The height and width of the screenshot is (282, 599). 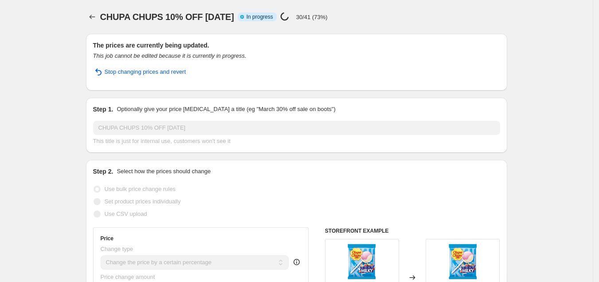 I want to click on h2: Step 1., so click(x=103, y=109).